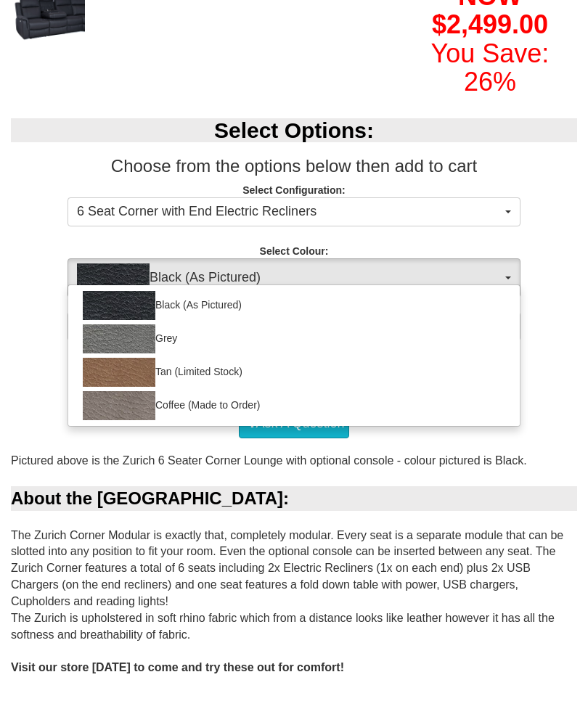 This screenshot has height=709, width=588. I want to click on img: Coffee (Made to Order), so click(119, 406).